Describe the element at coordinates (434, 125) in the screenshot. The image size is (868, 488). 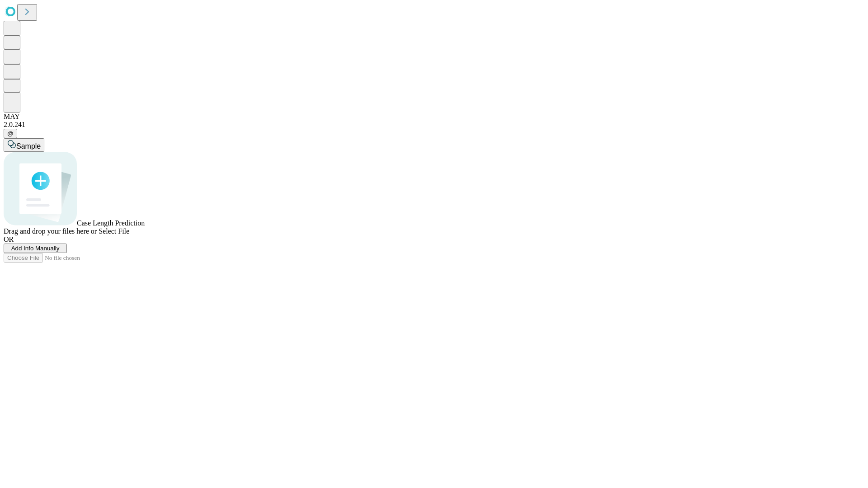
I see `div: 2.0.241` at that location.